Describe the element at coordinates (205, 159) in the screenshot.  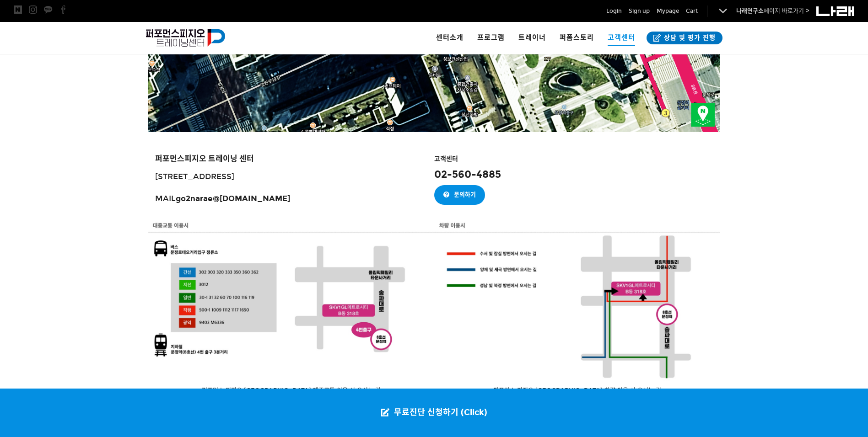
I see `span: 퍼포먼스피지오 트레이닝 센터` at that location.